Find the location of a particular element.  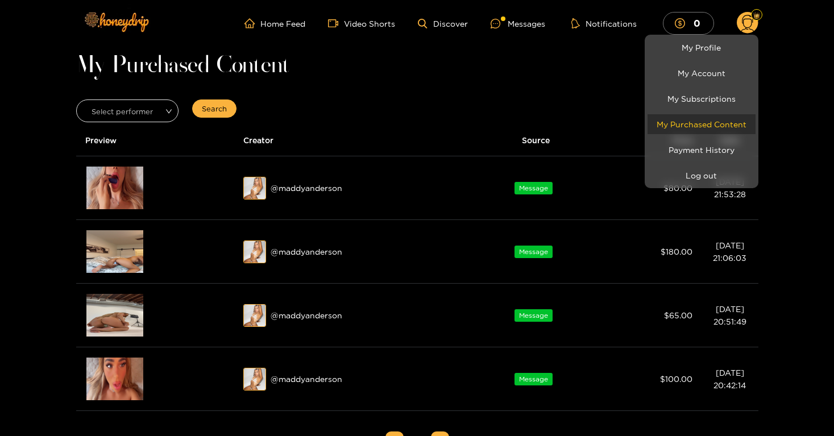

button: Log out is located at coordinates (701, 175).